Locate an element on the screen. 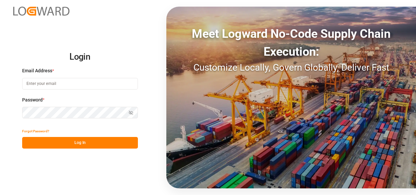 The width and height of the screenshot is (416, 195). div: Customize Locally, Govern Globally, Deliver Fast is located at coordinates (291, 68).